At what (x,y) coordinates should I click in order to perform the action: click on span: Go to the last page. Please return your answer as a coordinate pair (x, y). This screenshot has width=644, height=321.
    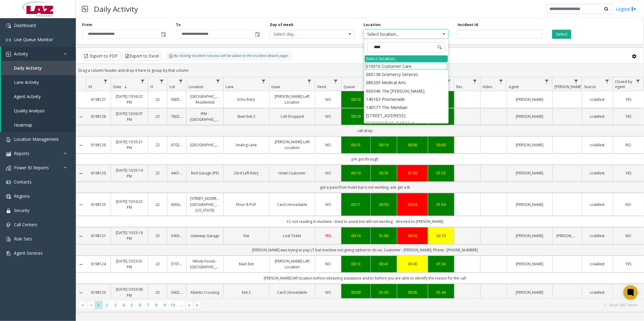
    Looking at the image, I should click on (198, 306).